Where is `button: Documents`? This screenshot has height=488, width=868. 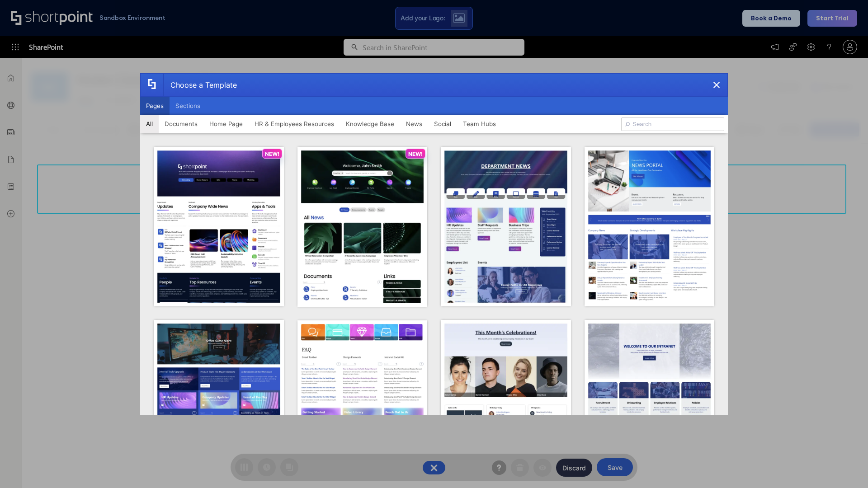 button: Documents is located at coordinates (181, 124).